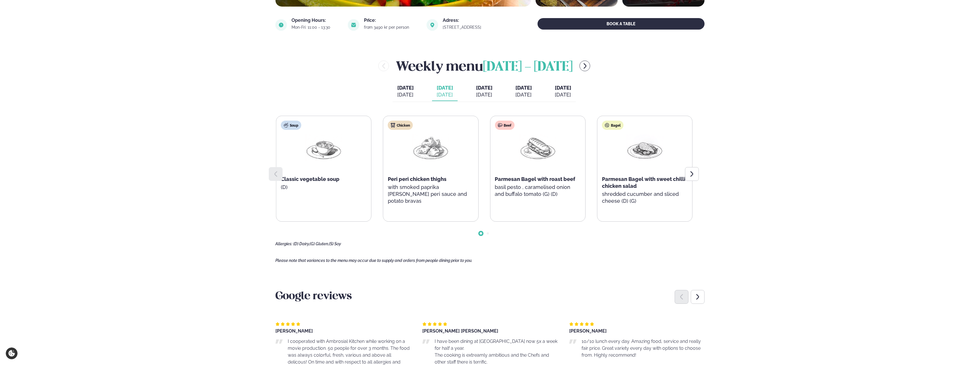  Describe the element at coordinates (286, 125) in the screenshot. I see `img: soup.svg` at that location.